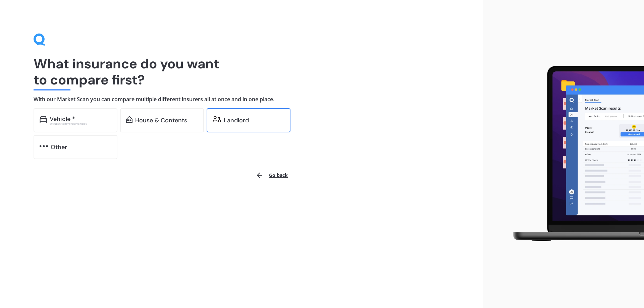 This screenshot has height=308, width=644. Describe the element at coordinates (80, 124) in the screenshot. I see `div: Excludes commercial vehicles` at that location.